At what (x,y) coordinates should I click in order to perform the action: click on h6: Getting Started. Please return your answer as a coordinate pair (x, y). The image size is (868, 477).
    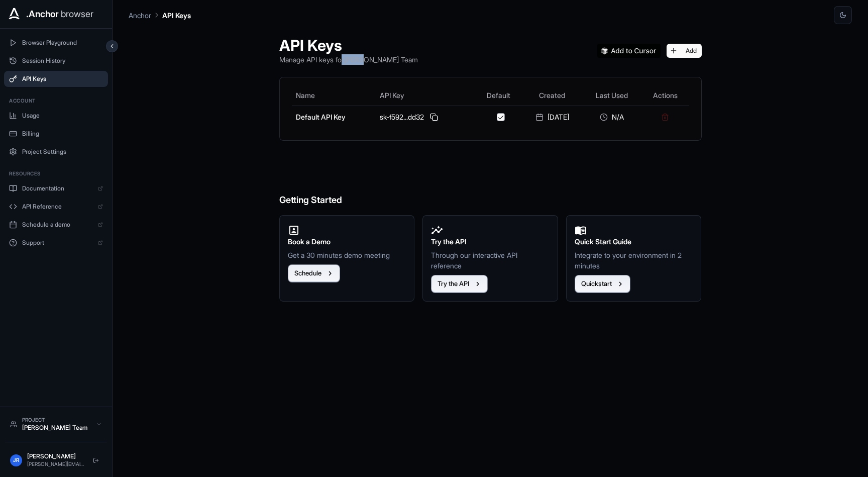
    Looking at the image, I should click on (490, 180).